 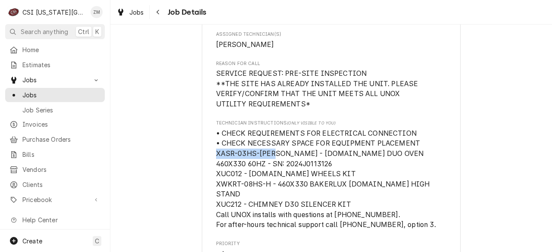 What do you see at coordinates (84, 32) in the screenshot?
I see `span: Ctrl` at bounding box center [84, 32].